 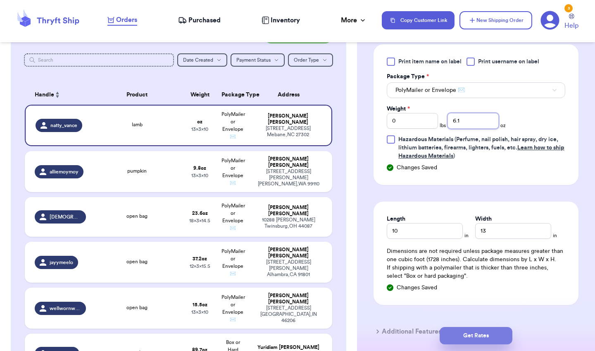 I want to click on p: If shipping with a polymailer that is thicker than three inches, select "Box or hard packaging"., so click(x=476, y=272).